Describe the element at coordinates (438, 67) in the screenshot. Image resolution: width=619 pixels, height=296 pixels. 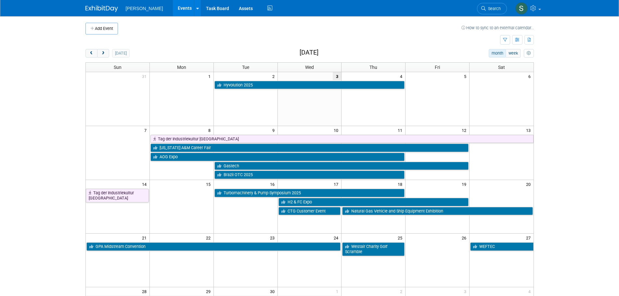
I see `span: Fri` at that location.